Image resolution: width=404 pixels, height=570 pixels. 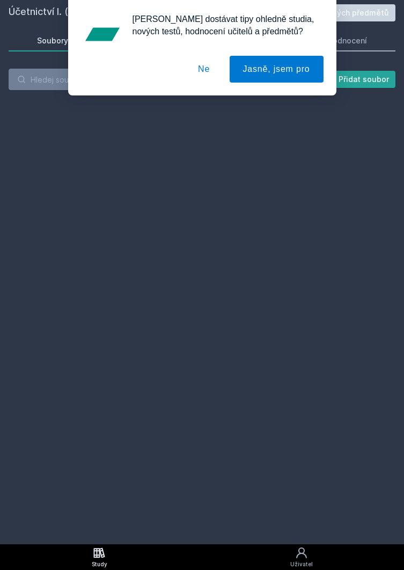 What do you see at coordinates (301, 557) in the screenshot?
I see `a: Uživatel` at bounding box center [301, 557].